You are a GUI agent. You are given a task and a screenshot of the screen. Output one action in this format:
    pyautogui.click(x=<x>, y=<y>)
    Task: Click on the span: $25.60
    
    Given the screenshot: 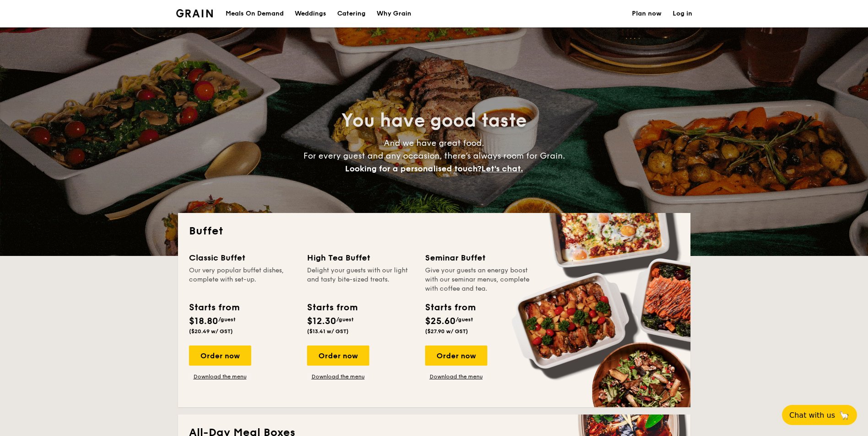 What is the action you would take?
    pyautogui.click(x=440, y=322)
    